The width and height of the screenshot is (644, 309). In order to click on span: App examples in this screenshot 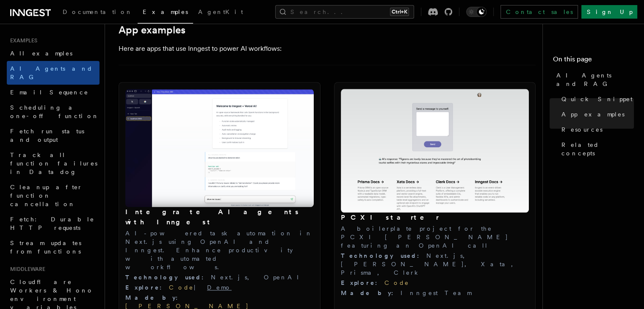, I will do `click(593, 114)`.